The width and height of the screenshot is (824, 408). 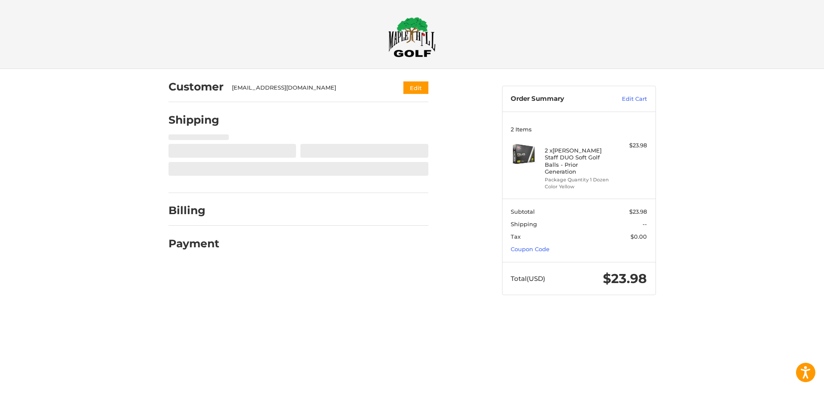 I want to click on h3: 2 Items, so click(x=579, y=129).